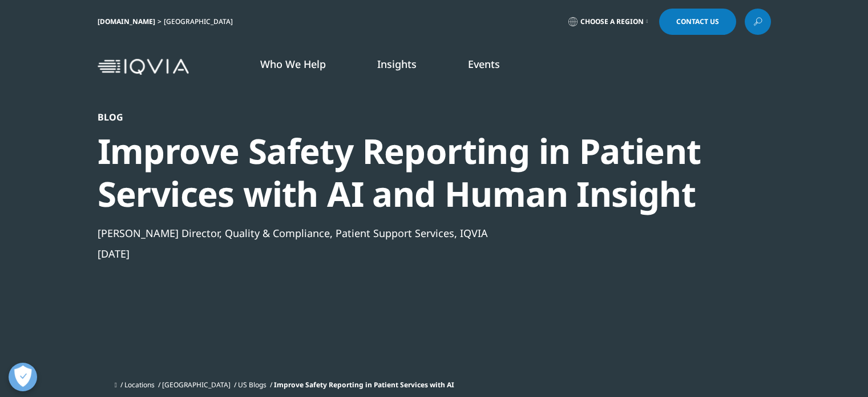 The width and height of the screenshot is (868, 397). I want to click on a: US Blogs, so click(252, 384).